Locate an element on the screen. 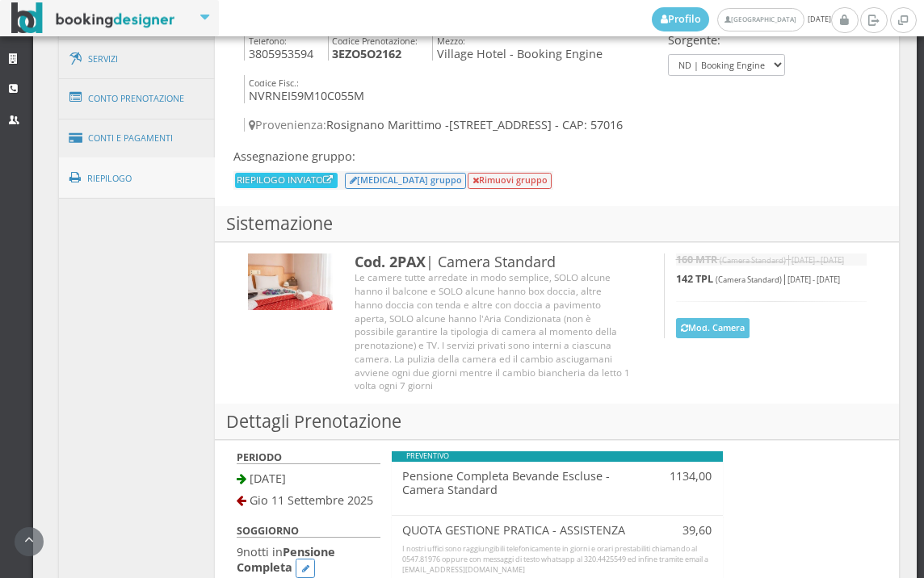 Image resolution: width=924 pixels, height=578 pixels. div: Le camere tutte arredate in modo semplice, SOLO alcune hanno il balcone e SOLO alcune hanno box d... is located at coordinates (493, 331).